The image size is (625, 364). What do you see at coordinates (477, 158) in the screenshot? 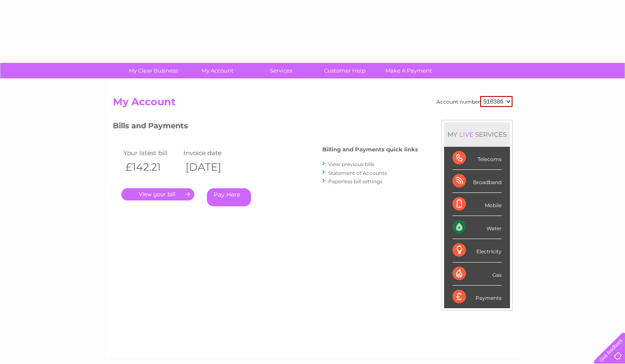
I see `div: Telecoms` at bounding box center [477, 158].